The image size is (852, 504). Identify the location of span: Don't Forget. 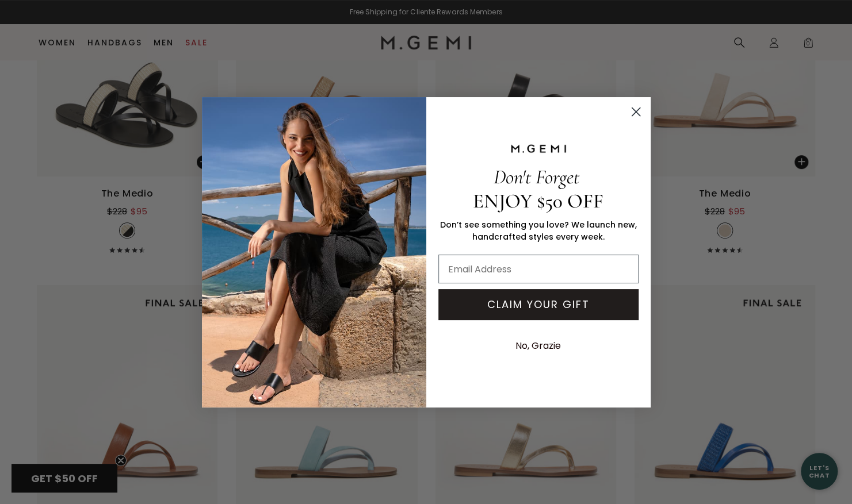
(536, 177).